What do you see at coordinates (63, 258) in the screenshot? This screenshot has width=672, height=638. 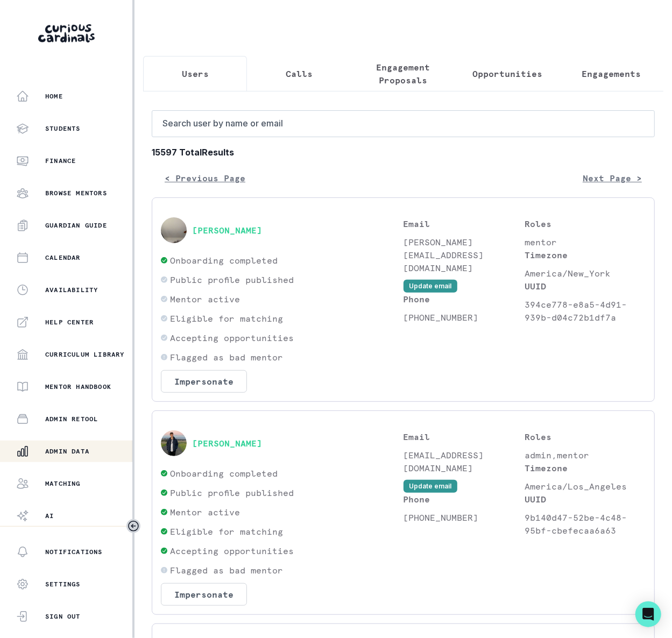 I see `p: Calendar` at bounding box center [63, 258].